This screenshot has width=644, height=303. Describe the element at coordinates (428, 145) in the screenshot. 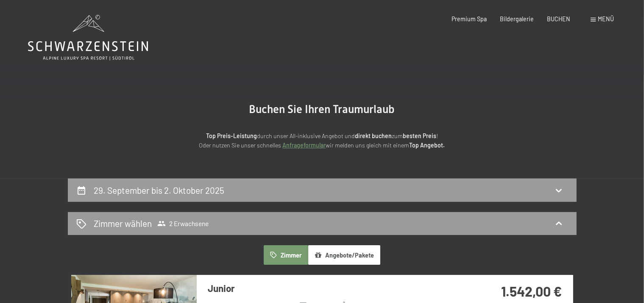

I see `strong: Top Angebot.` at that location.